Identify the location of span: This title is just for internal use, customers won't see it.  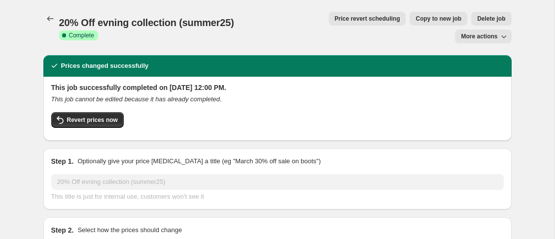
(128, 197).